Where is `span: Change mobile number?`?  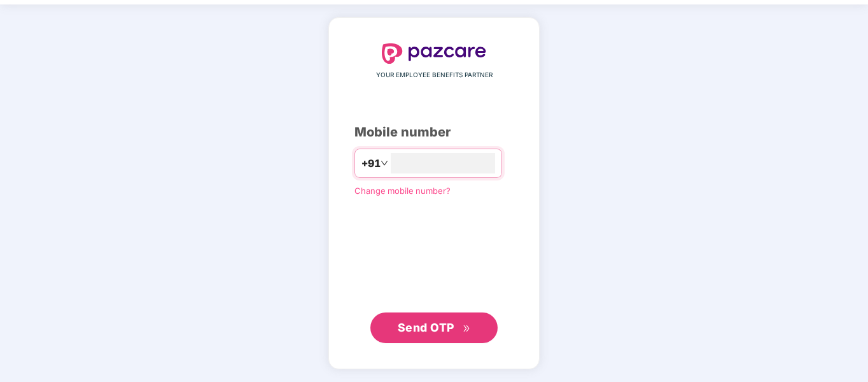 span: Change mobile number? is located at coordinates (402, 190).